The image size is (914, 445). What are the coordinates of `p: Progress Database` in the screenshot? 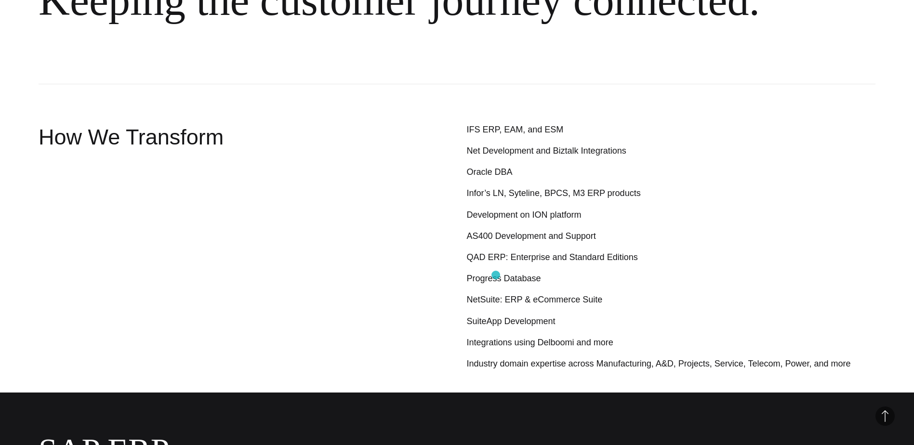 It's located at (671, 279).